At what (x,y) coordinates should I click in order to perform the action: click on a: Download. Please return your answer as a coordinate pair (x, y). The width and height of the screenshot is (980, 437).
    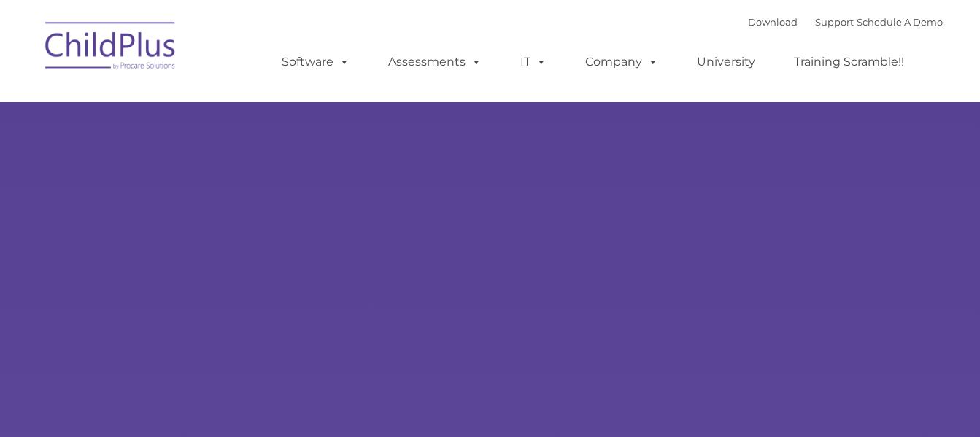
    Looking at the image, I should click on (773, 22).